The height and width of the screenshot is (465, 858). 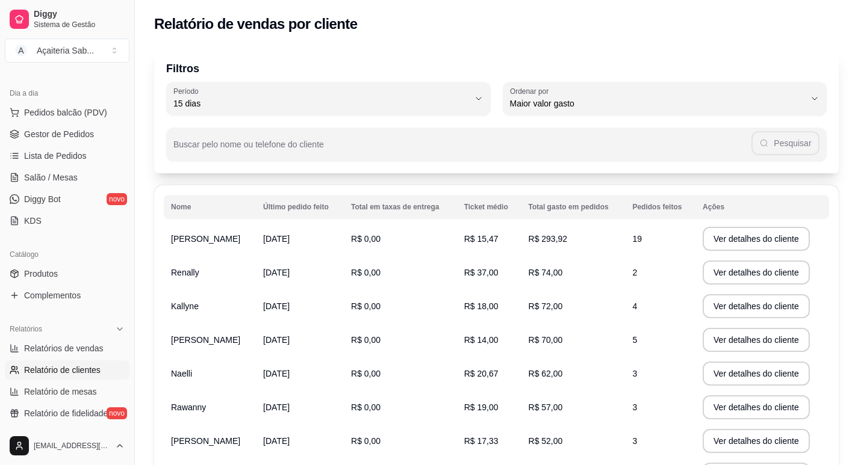 What do you see at coordinates (188, 407) in the screenshot?
I see `span: Rawanny` at bounding box center [188, 407].